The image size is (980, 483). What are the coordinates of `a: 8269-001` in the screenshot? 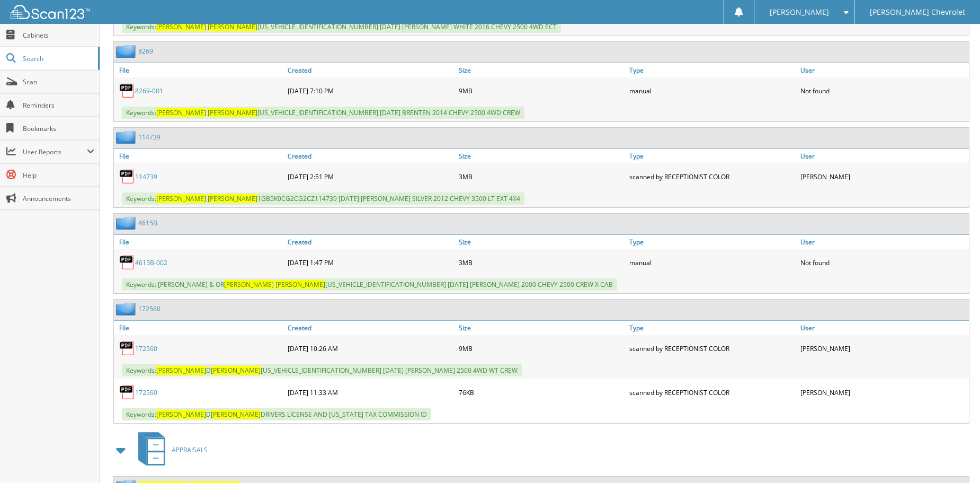 It's located at (149, 90).